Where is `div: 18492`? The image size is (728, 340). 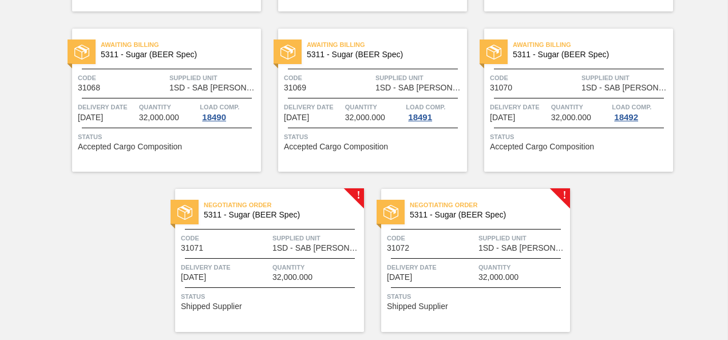
div: 18492 is located at coordinates (626, 117).